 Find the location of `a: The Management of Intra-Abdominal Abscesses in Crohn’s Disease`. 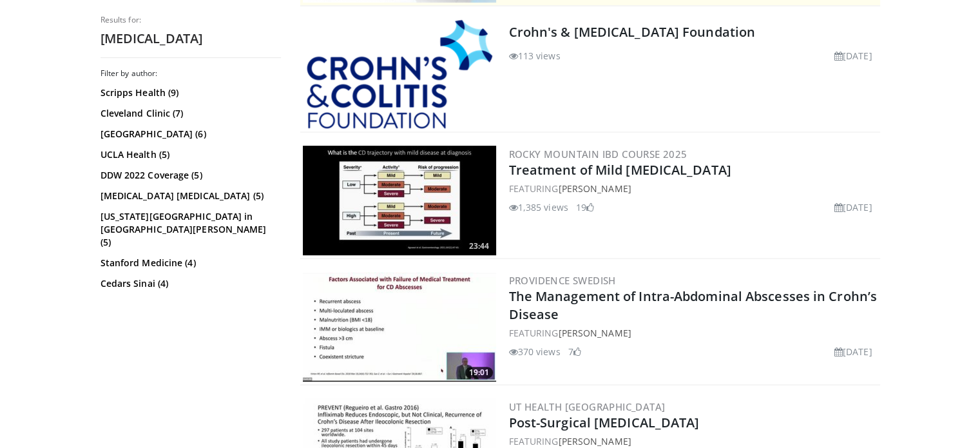

a: The Management of Intra-Abdominal Abscesses in Crohn’s Disease is located at coordinates (693, 305).